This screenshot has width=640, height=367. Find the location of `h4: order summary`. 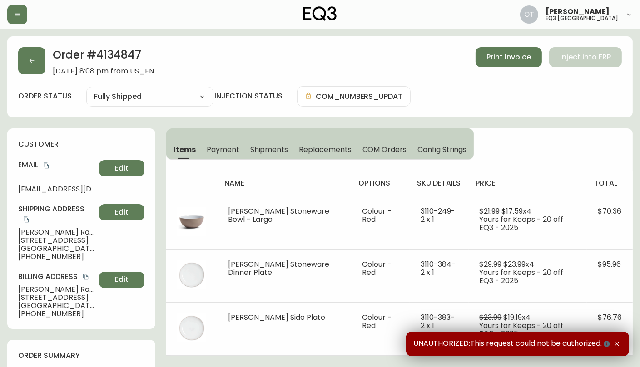

h4: order summary is located at coordinates (81, 356).